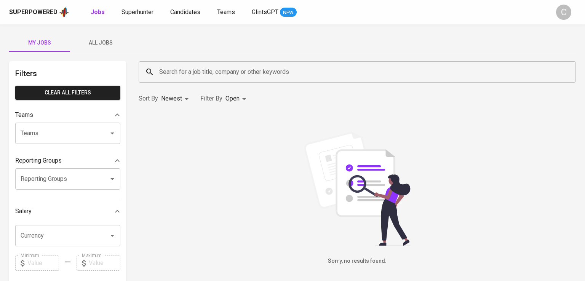 The height and width of the screenshot is (281, 585). I want to click on div: Superpowered, so click(33, 12).